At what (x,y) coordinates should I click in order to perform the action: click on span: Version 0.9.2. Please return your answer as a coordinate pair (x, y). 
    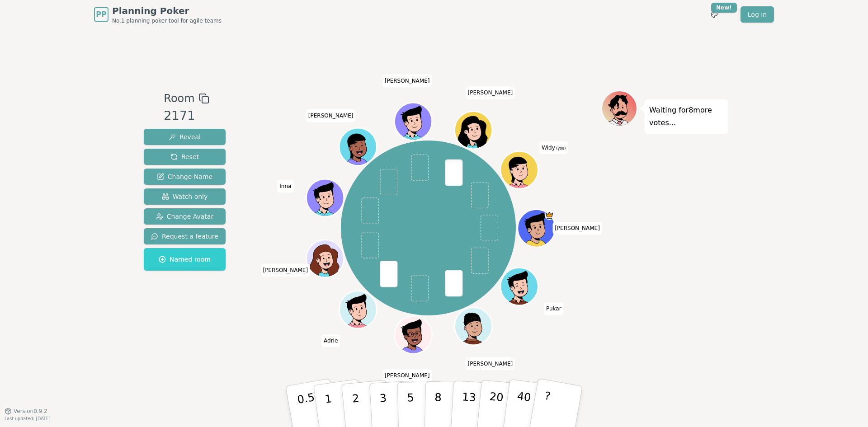
    Looking at the image, I should click on (30, 411).